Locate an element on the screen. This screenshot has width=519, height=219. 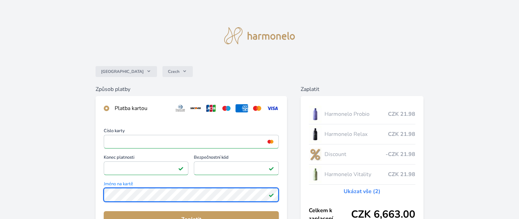
h6: Způsob platby is located at coordinates (191, 89).